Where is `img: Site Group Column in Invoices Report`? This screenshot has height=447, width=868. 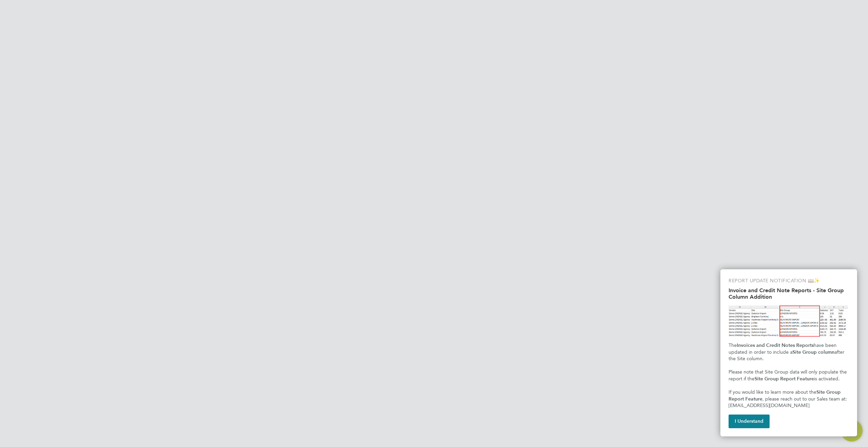 img: Site Group Column in Invoices Report is located at coordinates (788, 322).